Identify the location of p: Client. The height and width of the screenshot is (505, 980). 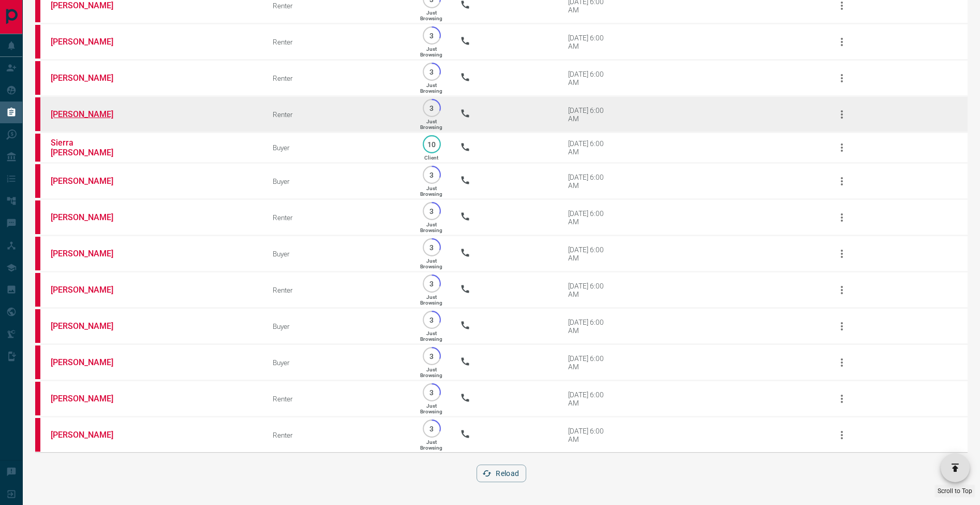
(431, 157).